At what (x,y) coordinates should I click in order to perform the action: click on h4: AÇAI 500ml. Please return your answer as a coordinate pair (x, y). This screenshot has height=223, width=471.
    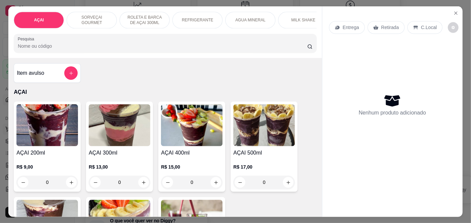
    Looking at the image, I should click on (264, 153).